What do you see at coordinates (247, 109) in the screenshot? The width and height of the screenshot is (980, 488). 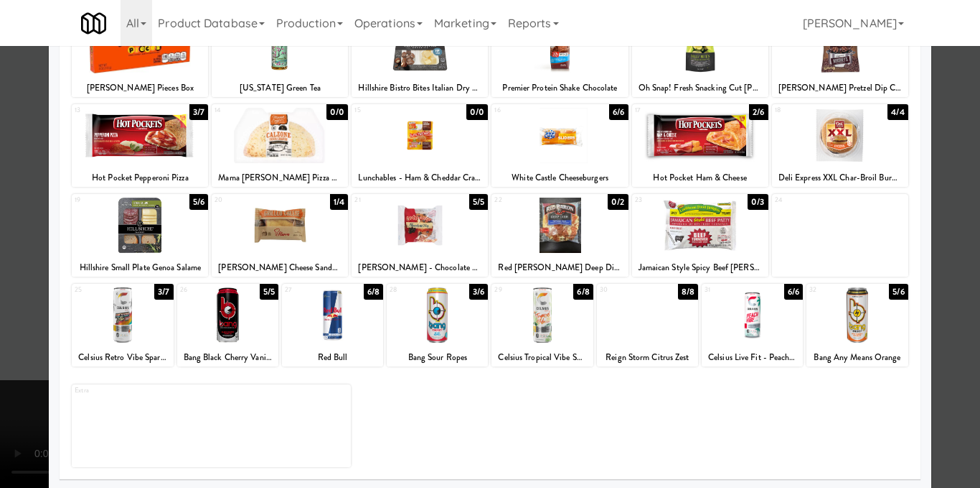 I see `div: 14` at bounding box center [247, 109].